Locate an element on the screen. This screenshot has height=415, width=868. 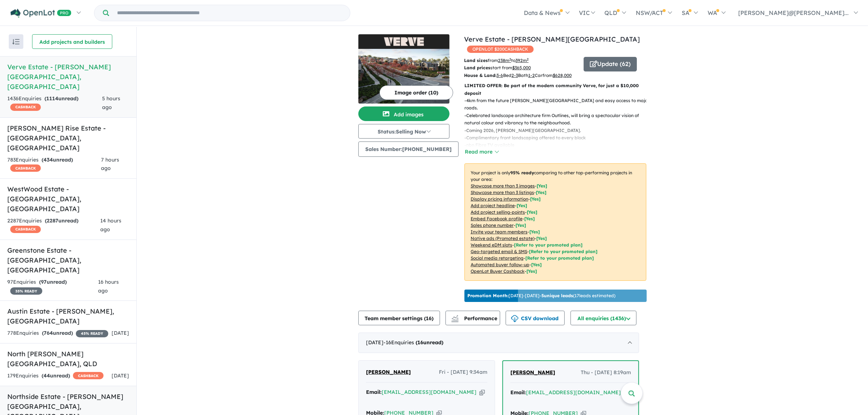
img: Openlot PRO Logo White is located at coordinates (41, 13).